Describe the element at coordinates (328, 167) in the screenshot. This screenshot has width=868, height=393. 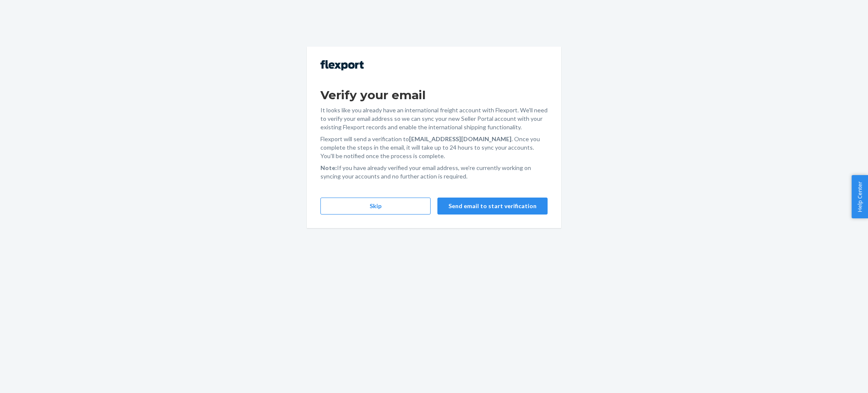
I see `strong: Note:` at that location.